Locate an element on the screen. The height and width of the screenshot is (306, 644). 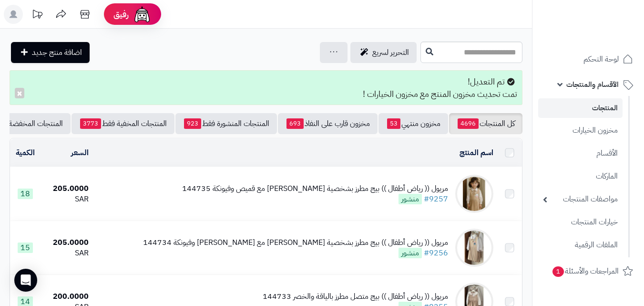
a: #9257 is located at coordinates (435, 199).